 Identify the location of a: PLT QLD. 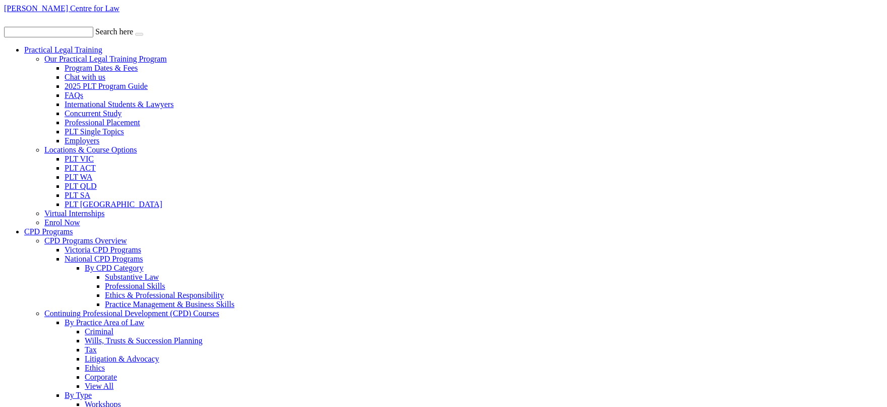
(81, 186).